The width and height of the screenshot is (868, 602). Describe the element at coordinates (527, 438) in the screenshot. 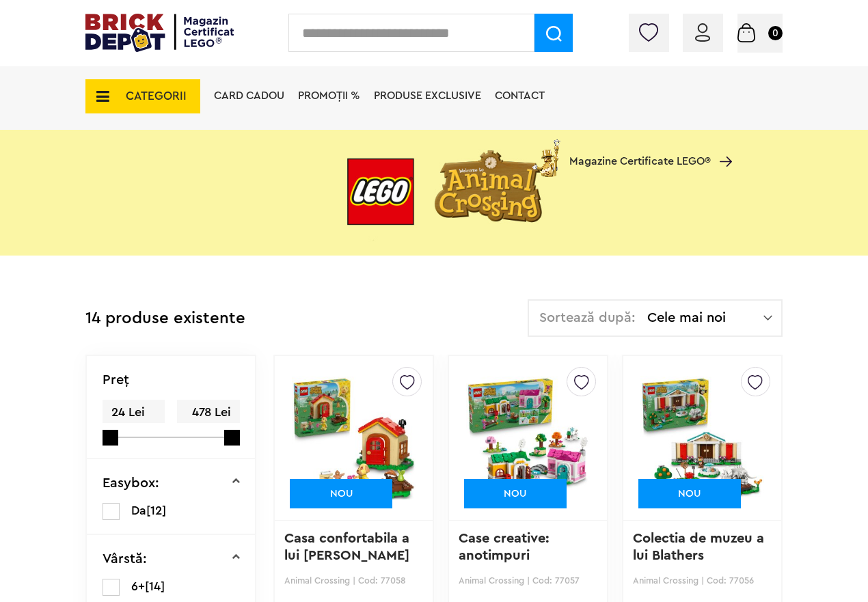

I see `img: Case creative: anotimpuri distractive` at that location.